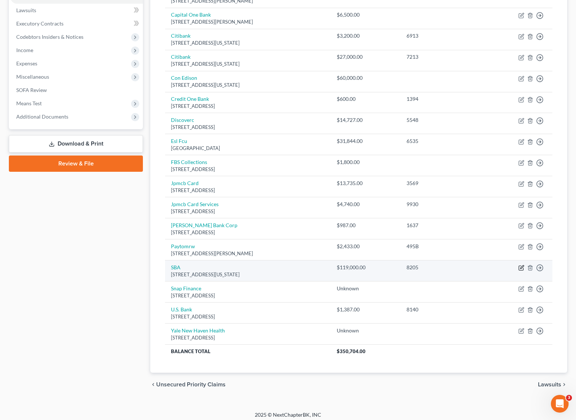 This screenshot has height=420, width=576. I want to click on span: Unsecured Priority Claims, so click(191, 384).